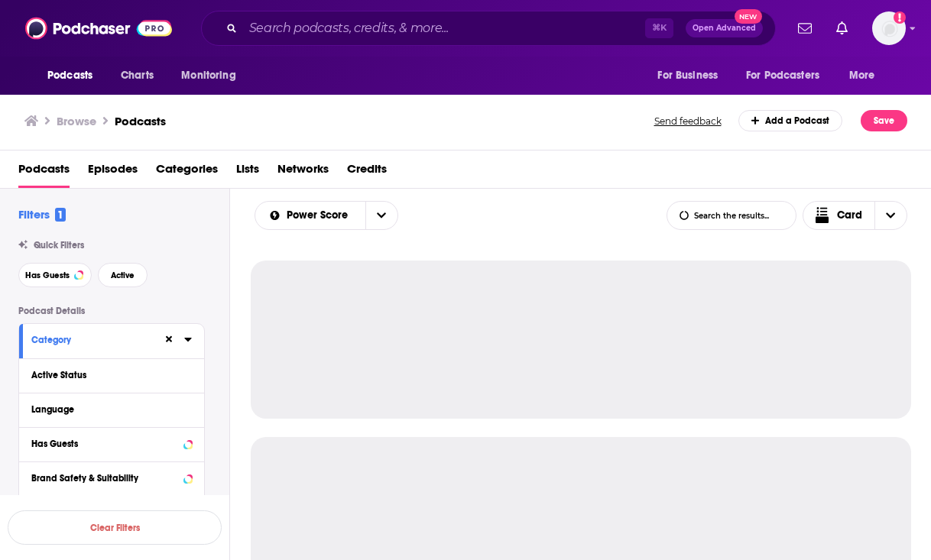 The image size is (931, 560). Describe the element at coordinates (59, 245) in the screenshot. I see `span: Quick Filters` at that location.